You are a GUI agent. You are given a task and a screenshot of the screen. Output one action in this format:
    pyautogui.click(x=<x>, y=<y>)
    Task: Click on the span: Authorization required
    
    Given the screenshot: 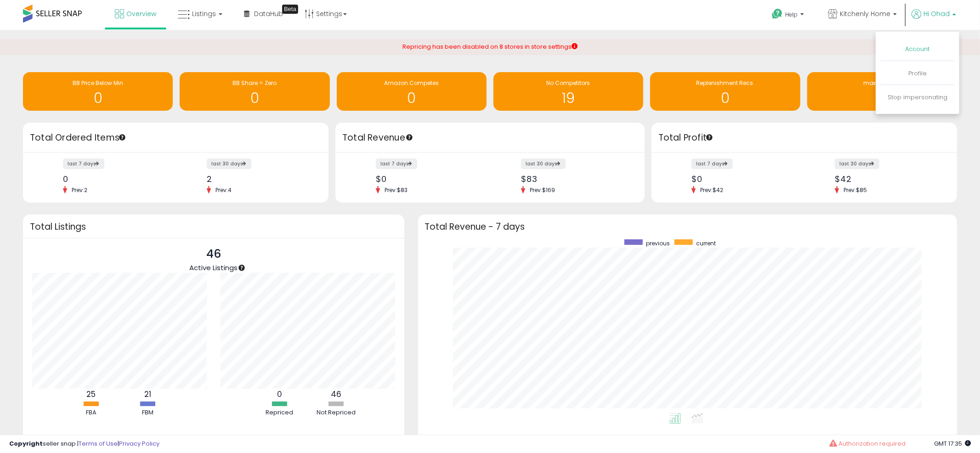 What is the action you would take?
    pyautogui.click(x=872, y=443)
    